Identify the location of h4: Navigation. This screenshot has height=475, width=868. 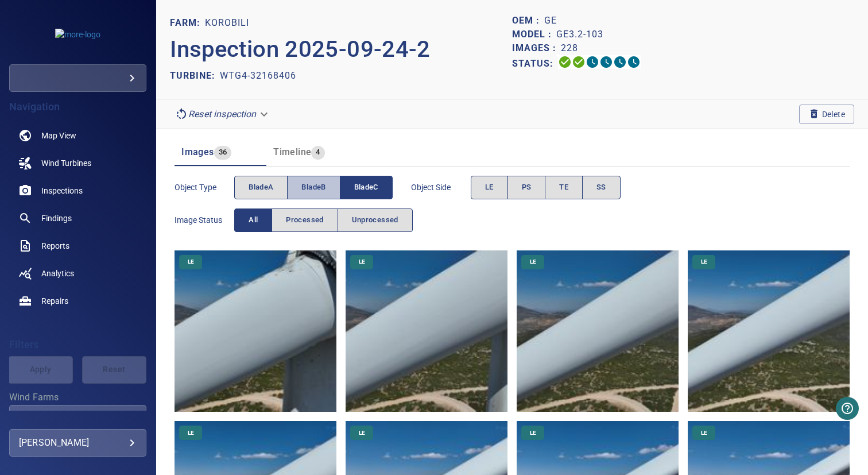
(78, 107).